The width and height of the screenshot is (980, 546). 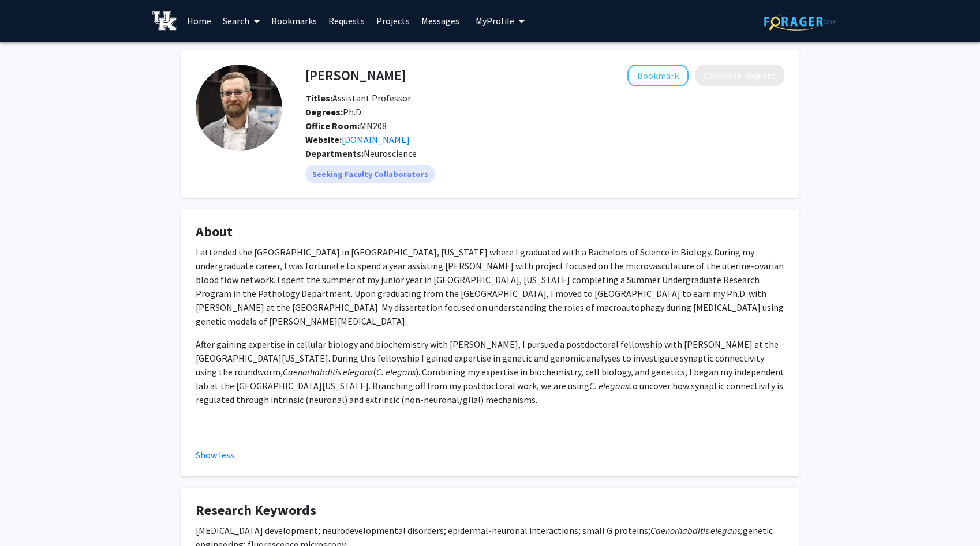 I want to click on img: Profile Picture, so click(x=239, y=108).